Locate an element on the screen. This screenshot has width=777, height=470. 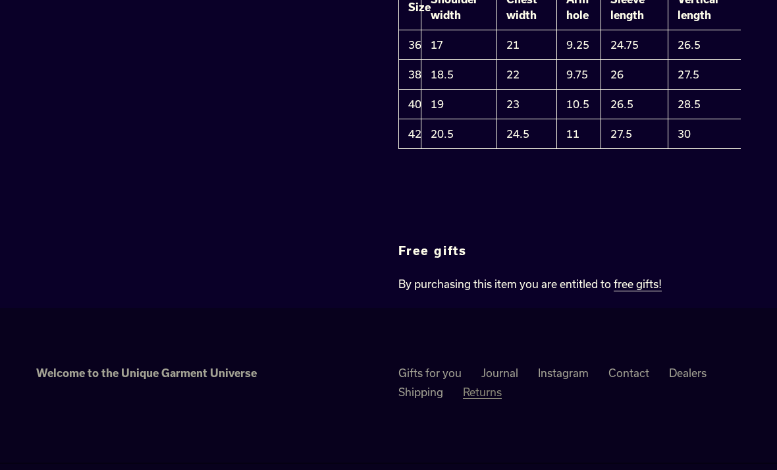
a: Gifts for you is located at coordinates (430, 372).